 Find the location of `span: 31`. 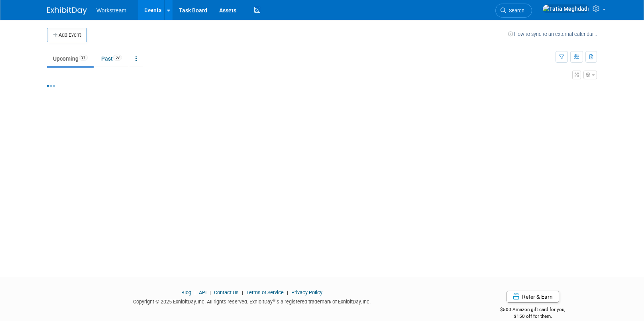

span: 31 is located at coordinates (83, 58).